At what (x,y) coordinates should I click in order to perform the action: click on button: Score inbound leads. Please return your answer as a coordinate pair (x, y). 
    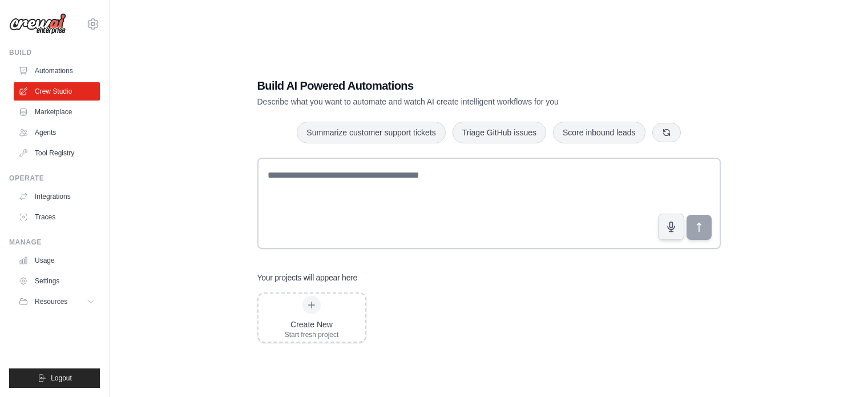
    Looking at the image, I should click on (599, 133).